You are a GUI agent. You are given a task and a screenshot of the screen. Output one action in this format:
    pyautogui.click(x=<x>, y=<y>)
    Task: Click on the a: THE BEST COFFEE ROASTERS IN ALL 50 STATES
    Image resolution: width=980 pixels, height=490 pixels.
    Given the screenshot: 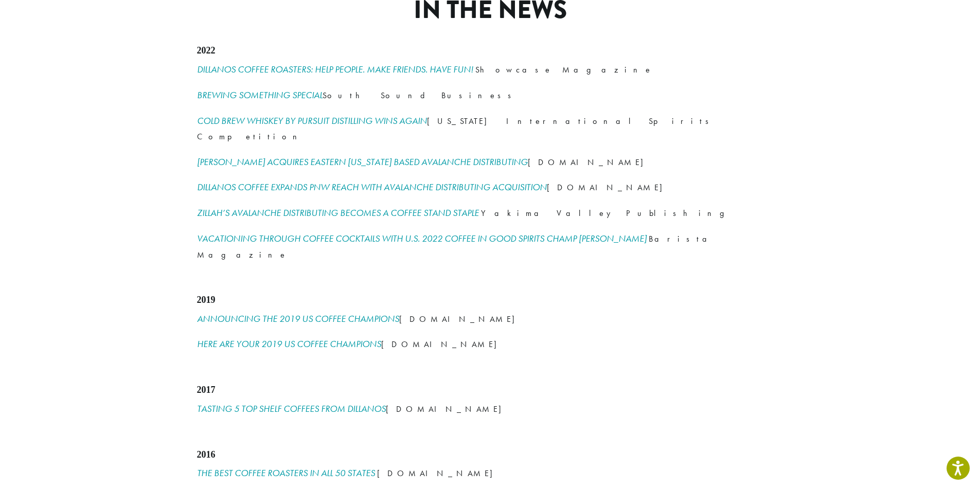 What is the action you would take?
    pyautogui.click(x=286, y=472)
    